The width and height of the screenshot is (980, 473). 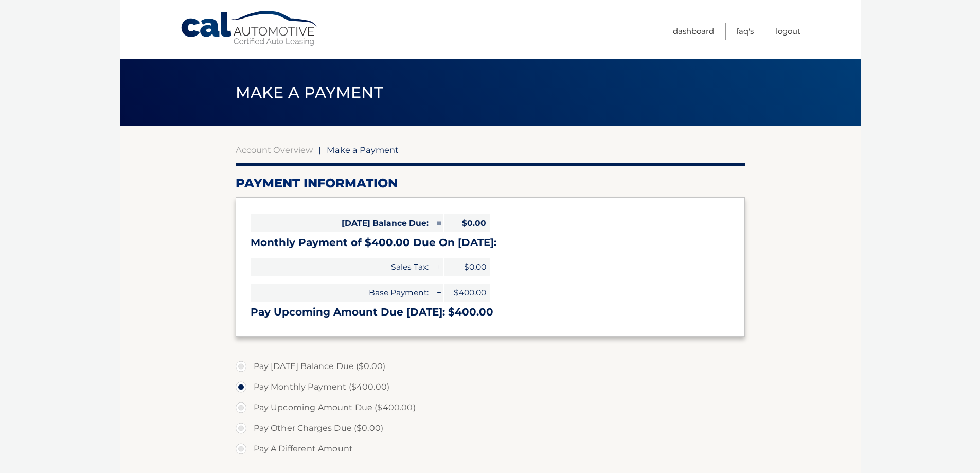 What do you see at coordinates (694, 31) in the screenshot?
I see `a: Dashboard` at bounding box center [694, 31].